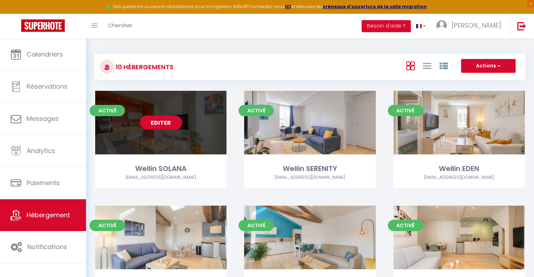 This screenshot has height=277, width=534. Describe the element at coordinates (488, 66) in the screenshot. I see `button: Actions` at that location.